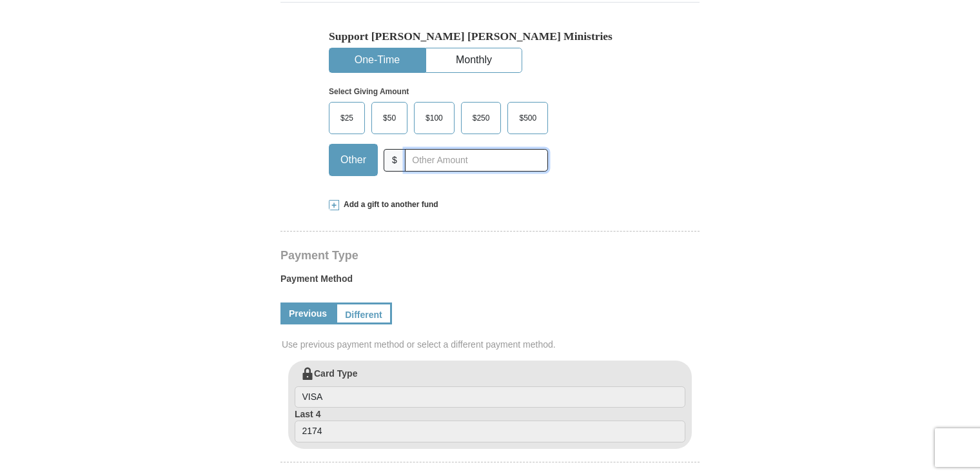  Describe the element at coordinates (481, 118) in the screenshot. I see `span: $250` at that location.